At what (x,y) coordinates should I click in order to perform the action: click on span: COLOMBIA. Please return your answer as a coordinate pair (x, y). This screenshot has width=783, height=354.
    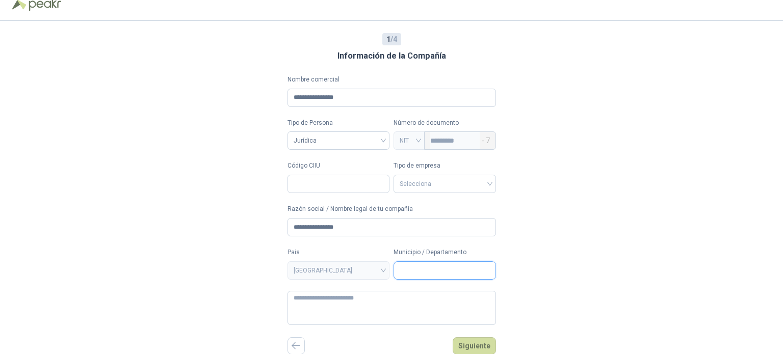
    Looking at the image, I should click on (338, 271).